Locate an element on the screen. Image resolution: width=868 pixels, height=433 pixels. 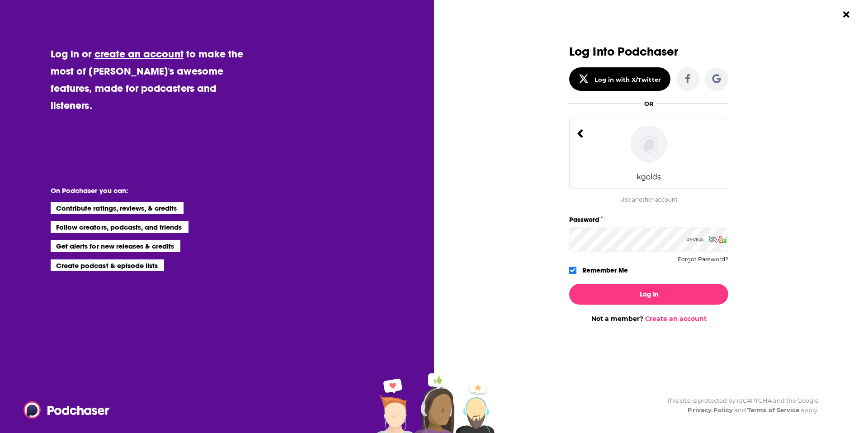
div: Log in with X/Twitter is located at coordinates (627, 79).